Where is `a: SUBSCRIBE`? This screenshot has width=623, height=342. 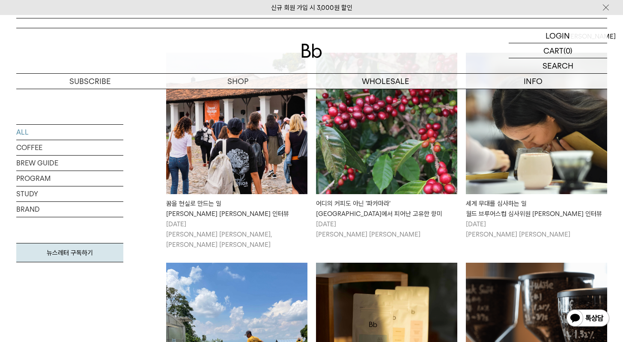 a: SUBSCRIBE is located at coordinates (90, 81).